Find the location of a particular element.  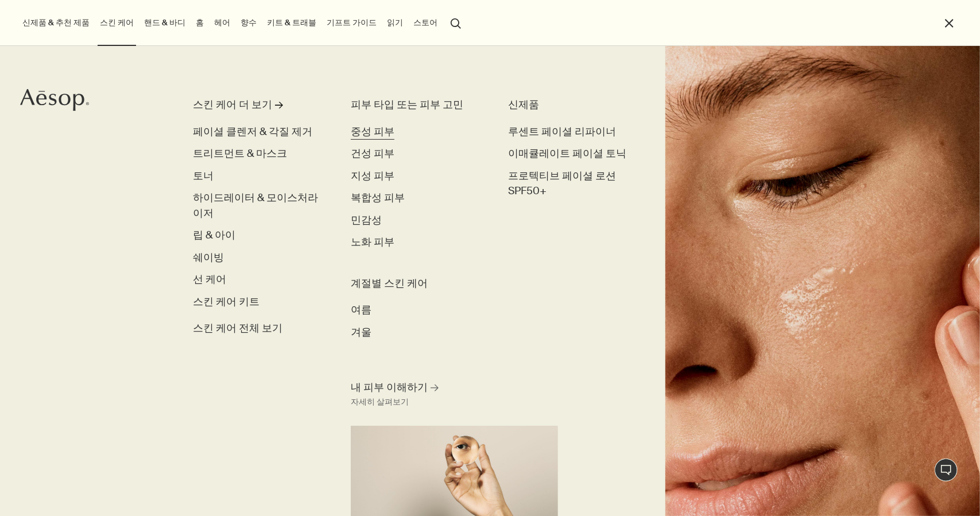

span: 스킨 케어 키트 is located at coordinates (226, 302).